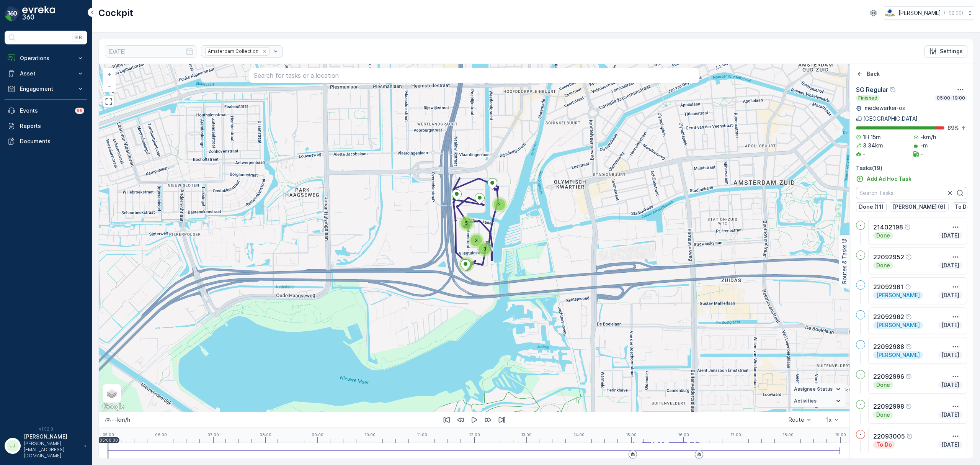  I want to click on a: Reports, so click(46, 126).